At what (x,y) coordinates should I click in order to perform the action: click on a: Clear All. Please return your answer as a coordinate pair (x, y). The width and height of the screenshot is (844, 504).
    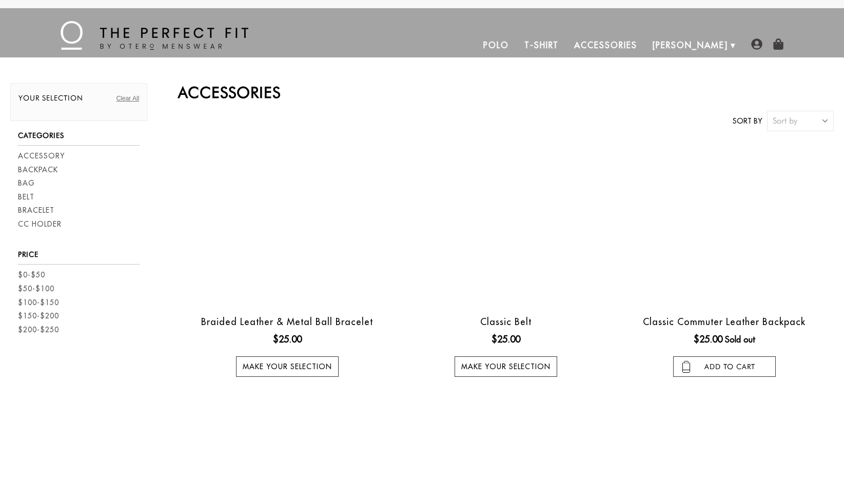
    Looking at the image, I should click on (127, 99).